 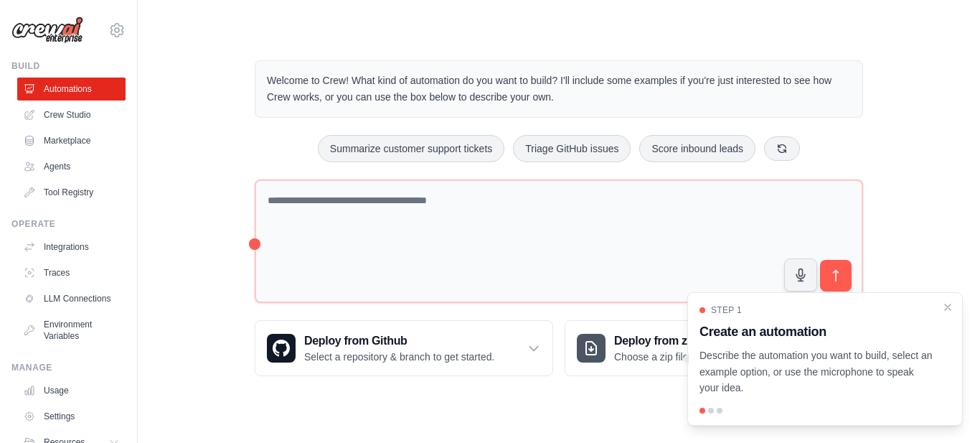 I want to click on img: Logo, so click(x=48, y=30).